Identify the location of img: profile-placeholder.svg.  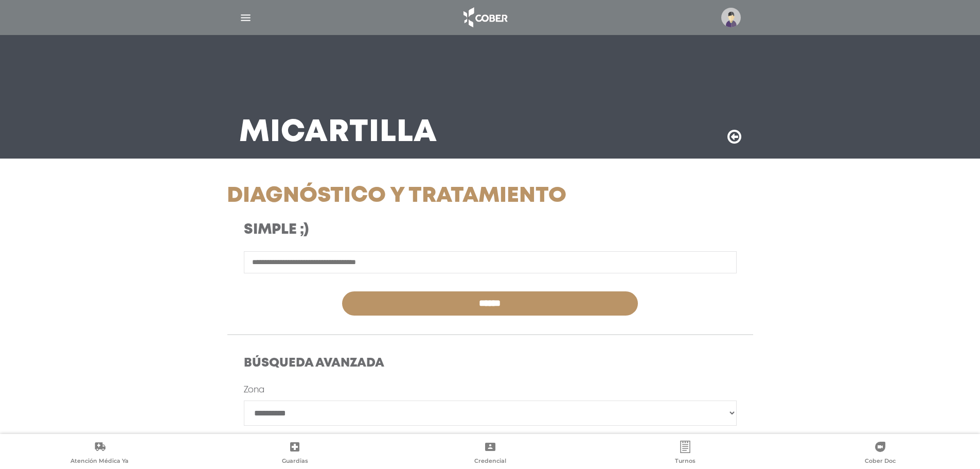
(731, 17).